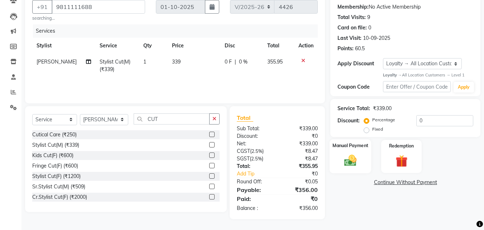 Image resolution: width=484 pixels, height=230 pixels. I want to click on span: 0 %, so click(243, 62).